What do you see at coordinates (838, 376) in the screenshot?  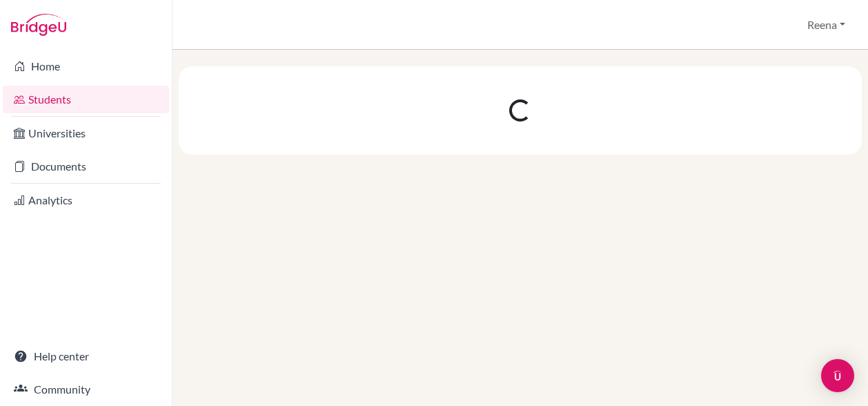 I see `div: Open Intercom Messenger` at bounding box center [838, 376].